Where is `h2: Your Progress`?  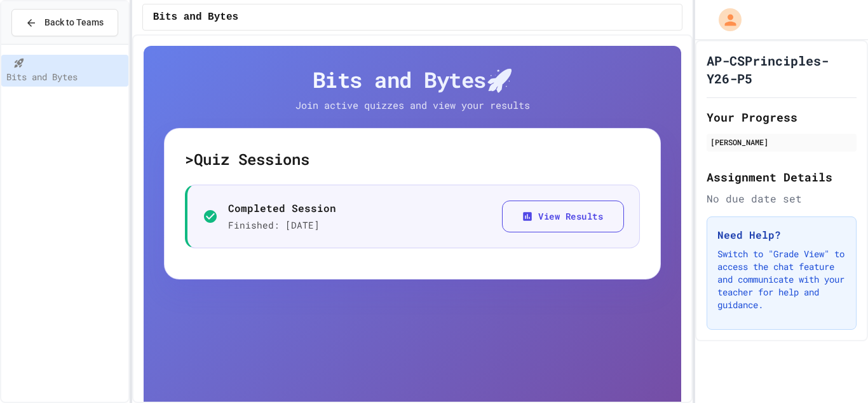 h2: Your Progress is located at coordinates (782, 117).